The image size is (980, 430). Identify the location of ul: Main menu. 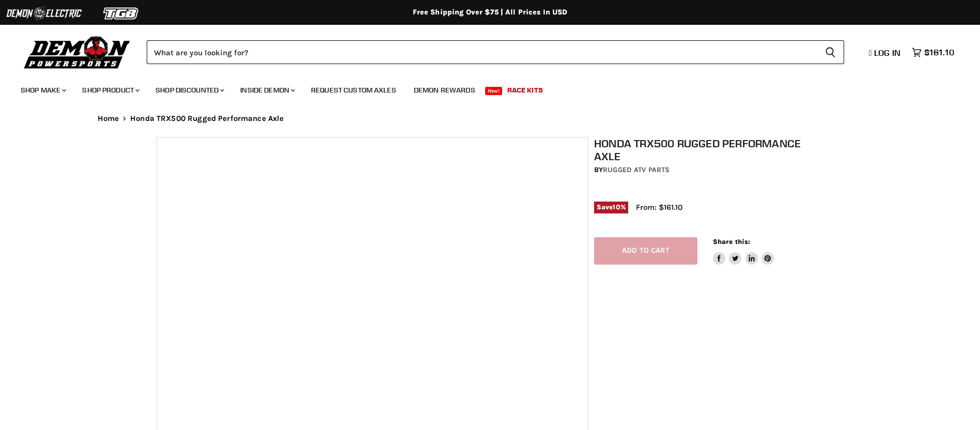
(482, 88).